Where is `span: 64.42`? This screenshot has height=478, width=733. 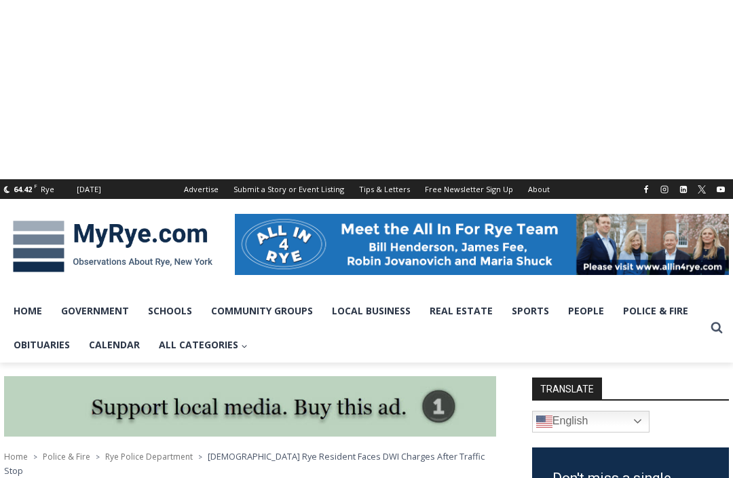 span: 64.42 is located at coordinates (22, 189).